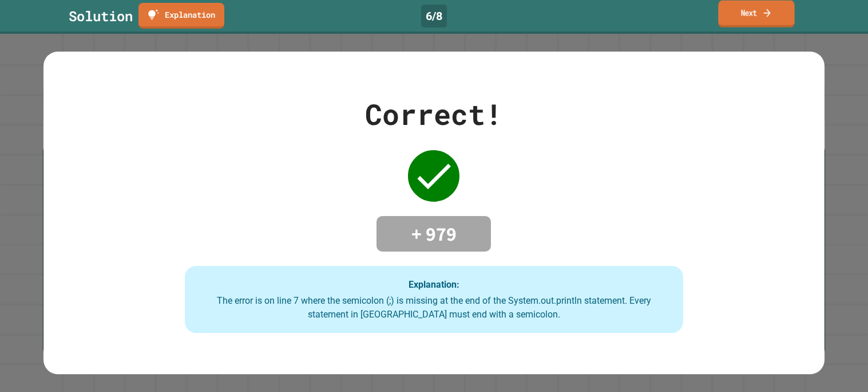 The height and width of the screenshot is (392, 868). What do you see at coordinates (434, 234) in the screenshot?
I see `h4: + 979` at bounding box center [434, 234].